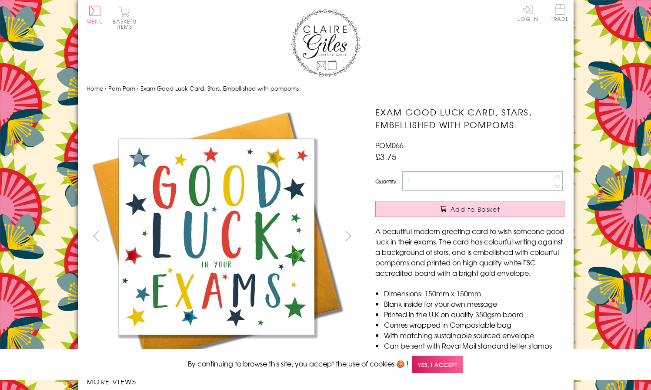 This screenshot has width=651, height=390. Describe the element at coordinates (386, 156) in the screenshot. I see `span: £3.75` at that location.